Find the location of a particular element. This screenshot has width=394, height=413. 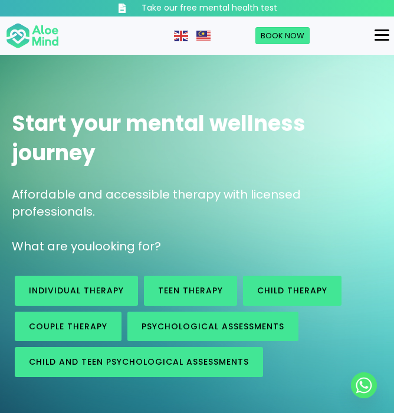

span: Psychological assessments is located at coordinates (213, 327).